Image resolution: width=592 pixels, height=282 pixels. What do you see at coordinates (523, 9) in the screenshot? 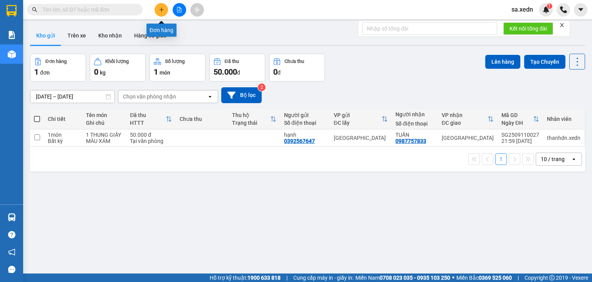
I see `span: sa.xedn` at bounding box center [523, 9].